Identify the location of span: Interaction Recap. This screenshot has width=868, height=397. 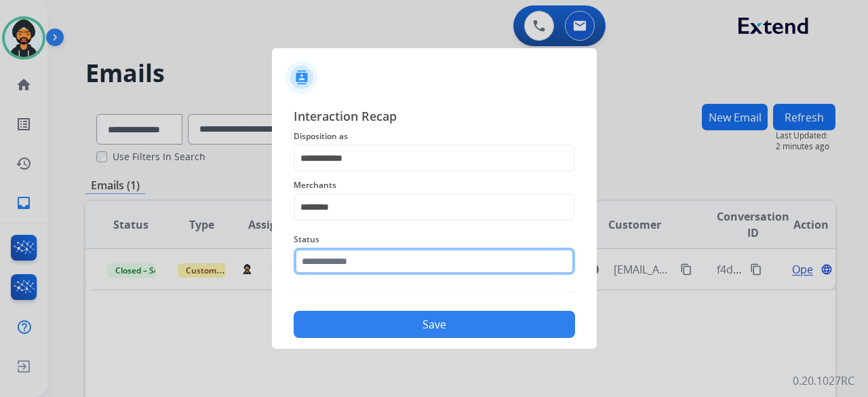
(434, 118).